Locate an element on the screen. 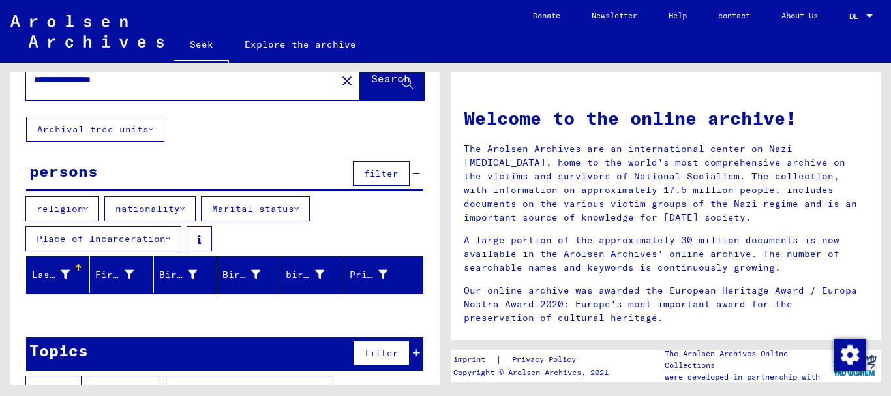  img: Arolsen_neg.svg is located at coordinates (87, 31).